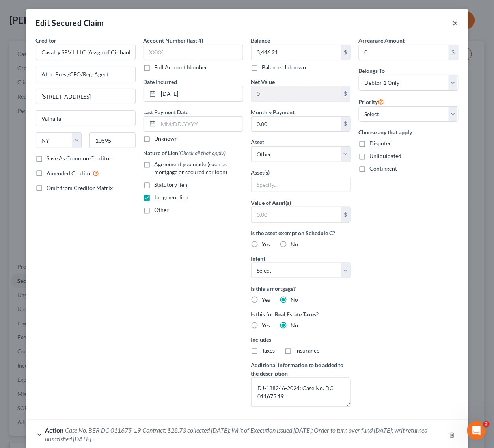 Image resolution: width=494 pixels, height=448 pixels. I want to click on span: Contingent, so click(384, 168).